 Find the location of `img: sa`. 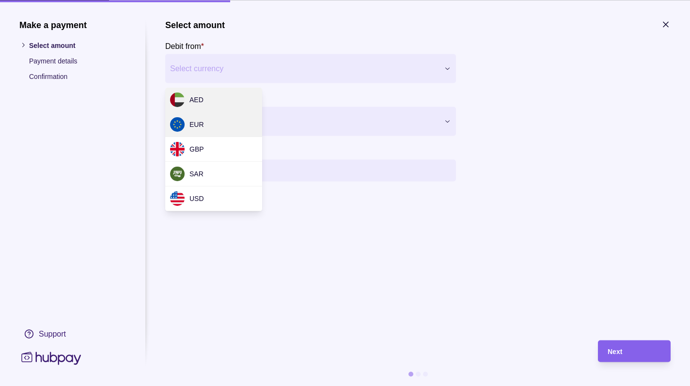

img: sa is located at coordinates (177, 174).